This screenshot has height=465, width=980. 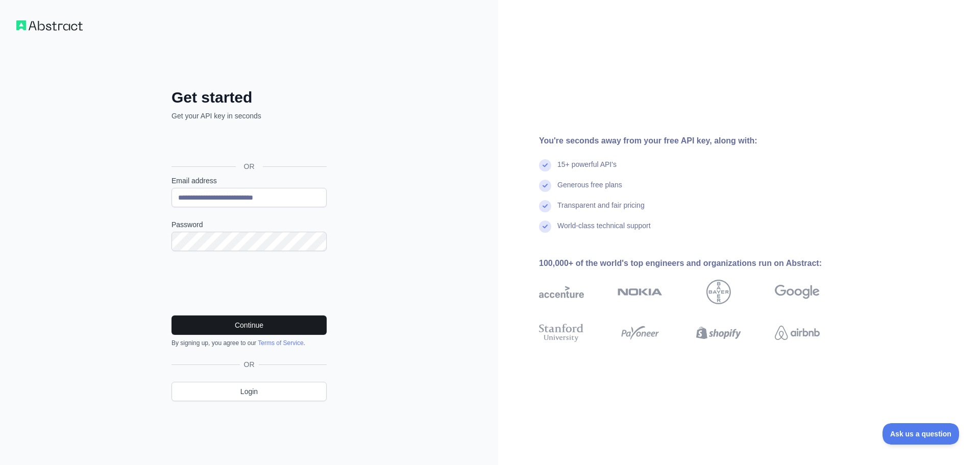 What do you see at coordinates (604, 231) in the screenshot?
I see `div: World-class technical support` at bounding box center [604, 231].